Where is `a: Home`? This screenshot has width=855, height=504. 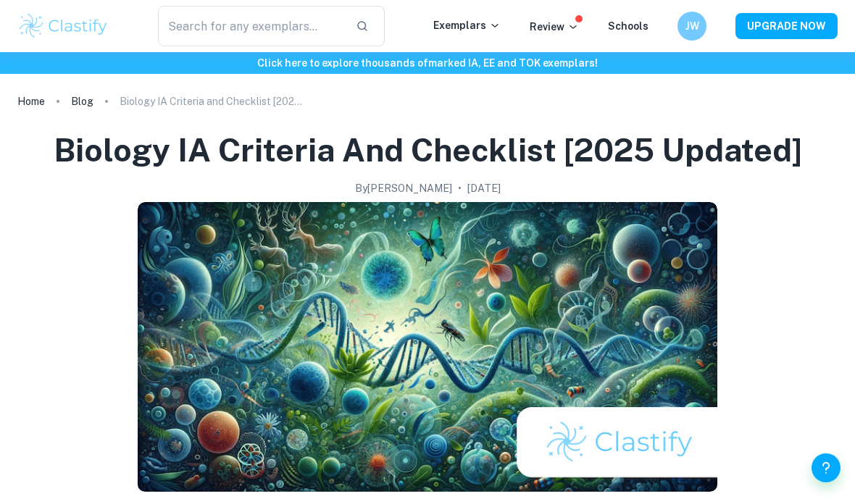
a: Home is located at coordinates (31, 102).